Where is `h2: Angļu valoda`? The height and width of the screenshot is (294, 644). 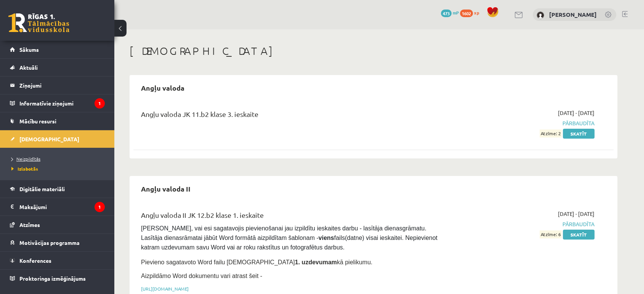 h2: Angļu valoda is located at coordinates (163, 87).